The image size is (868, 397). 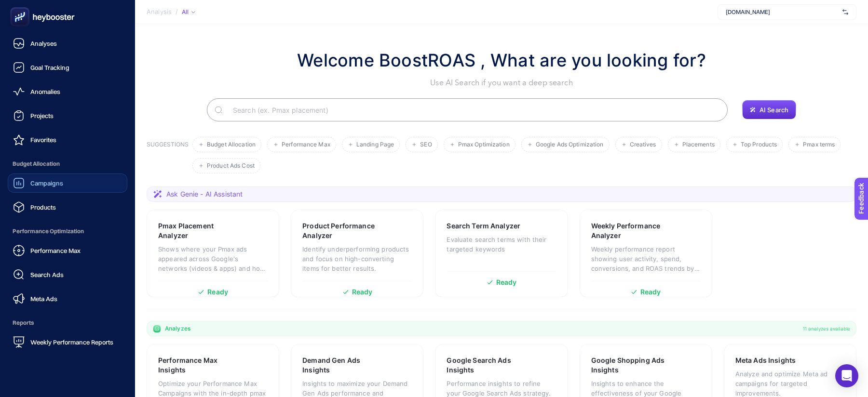 What do you see at coordinates (68, 342) in the screenshot?
I see `a: Weekly Performance Reports` at bounding box center [68, 342].